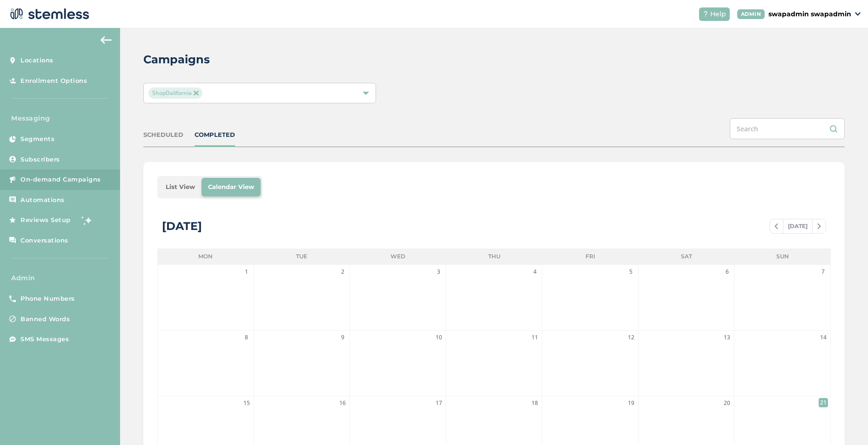 The height and width of the screenshot is (445, 868). What do you see at coordinates (810, 14) in the screenshot?
I see `p: swapadmin swapadmin` at bounding box center [810, 14].